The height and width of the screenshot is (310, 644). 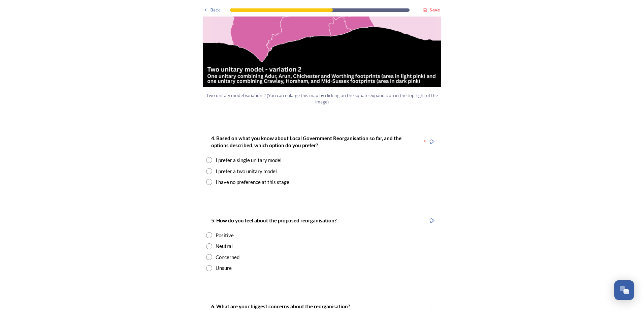 What do you see at coordinates (227, 257) in the screenshot?
I see `div: Concerned` at bounding box center [227, 257].